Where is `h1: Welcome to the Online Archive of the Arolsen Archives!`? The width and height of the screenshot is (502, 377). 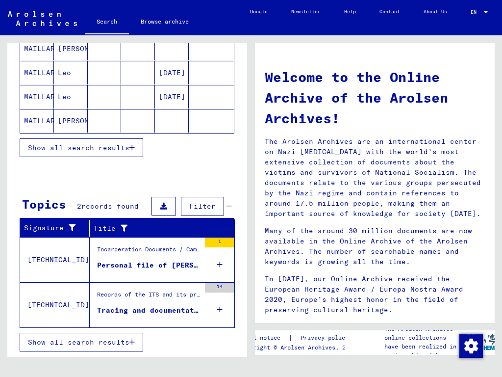
h1: Welcome to the Online Archive of the Arolsen Archives! is located at coordinates (375, 98).